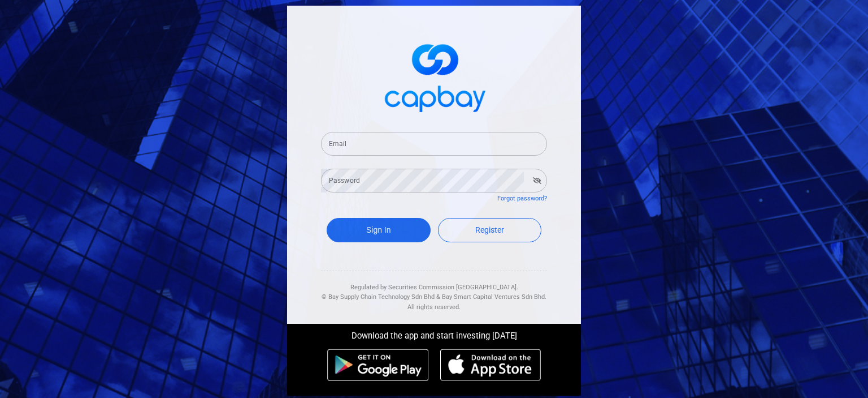 The image size is (868, 398). Describe the element at coordinates (491, 365) in the screenshot. I see `img: ios` at that location.